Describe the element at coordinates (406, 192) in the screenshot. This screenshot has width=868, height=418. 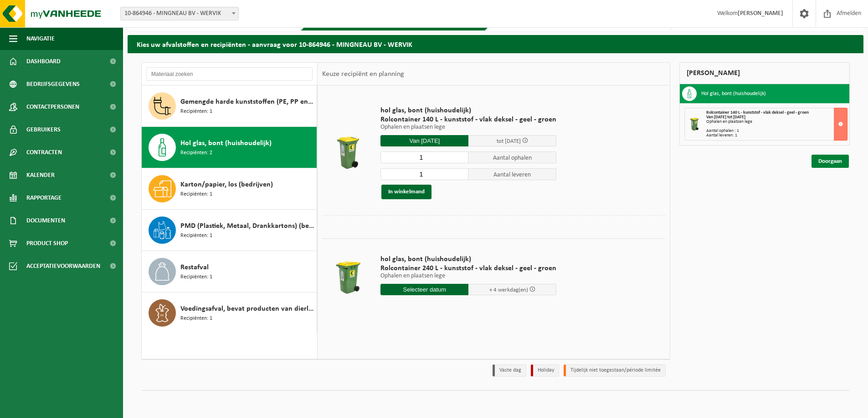
I see `button: In winkelmand` at that location.